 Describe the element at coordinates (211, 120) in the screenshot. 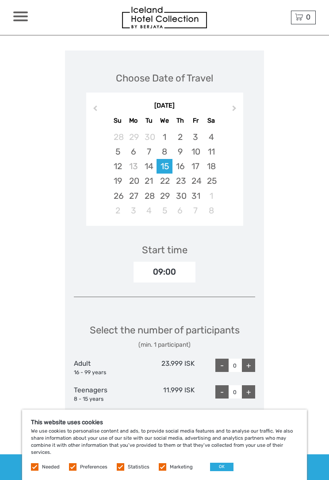

I see `div: Sa` at that location.